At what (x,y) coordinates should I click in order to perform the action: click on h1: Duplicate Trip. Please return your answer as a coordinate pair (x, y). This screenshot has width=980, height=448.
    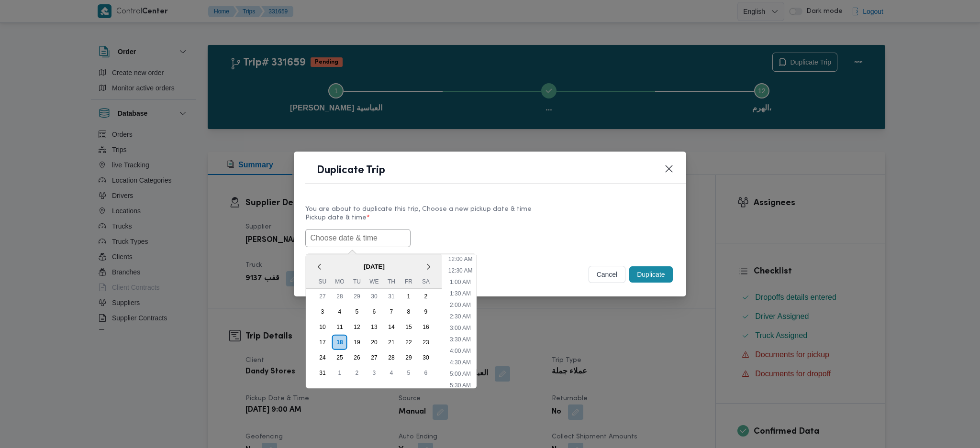
    Looking at the image, I should click on (351, 171).